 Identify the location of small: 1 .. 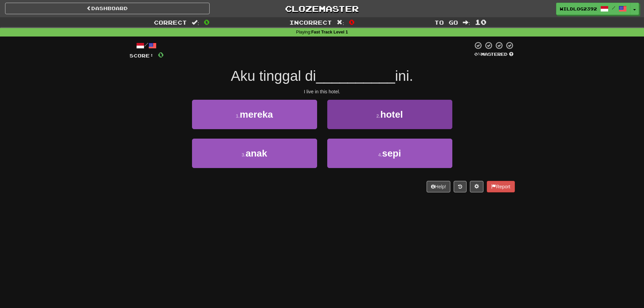
(238, 116).